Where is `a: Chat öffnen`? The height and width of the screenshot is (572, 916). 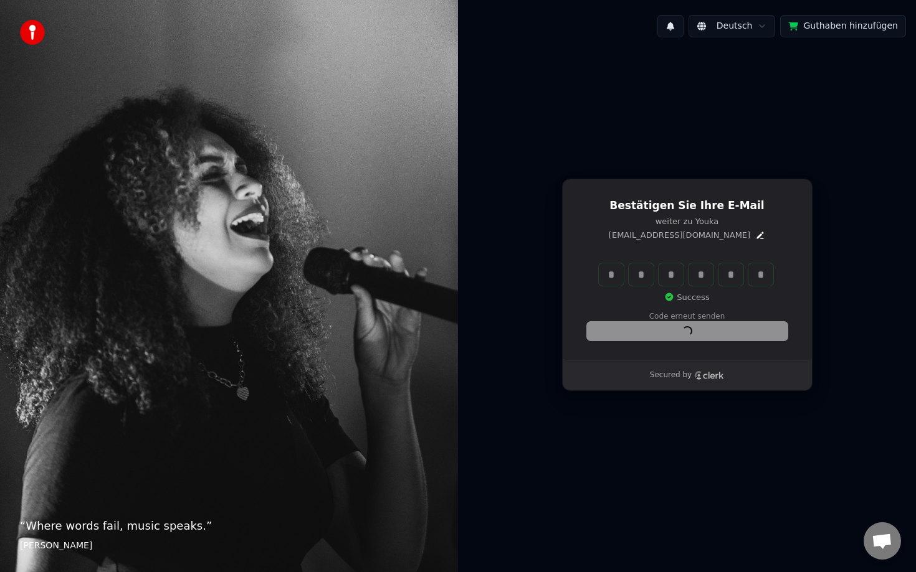 a: Chat öffnen is located at coordinates (882, 541).